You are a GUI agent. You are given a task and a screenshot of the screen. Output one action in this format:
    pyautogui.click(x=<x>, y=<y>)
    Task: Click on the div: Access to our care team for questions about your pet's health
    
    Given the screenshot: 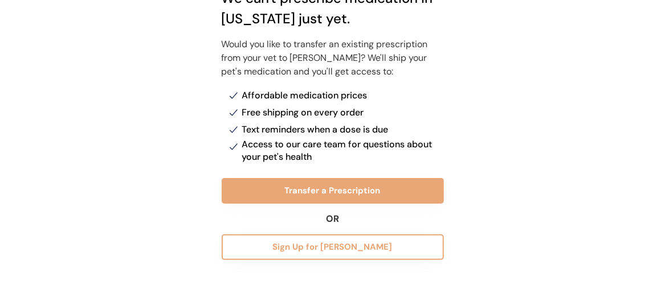 What is the action you would take?
    pyautogui.click(x=343, y=151)
    